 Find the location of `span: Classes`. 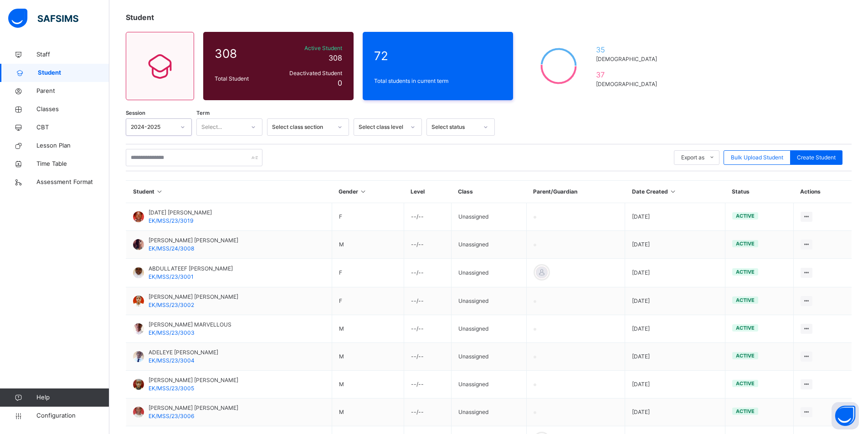

span: Classes is located at coordinates (73, 109).